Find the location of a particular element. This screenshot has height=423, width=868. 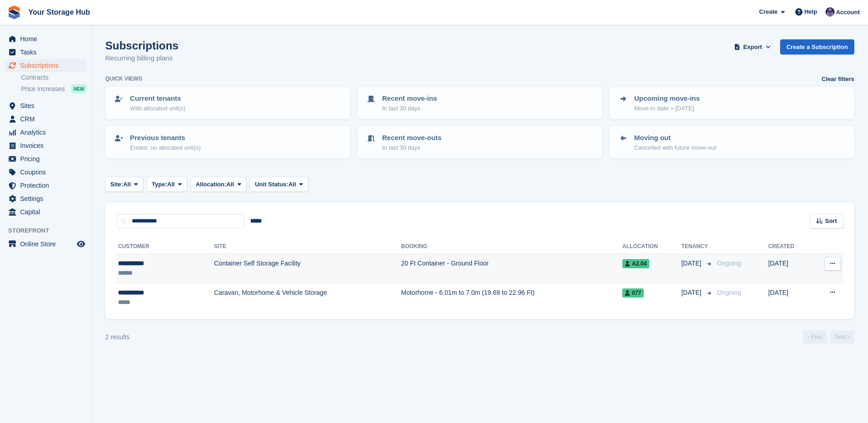

th: Customer is located at coordinates (165, 247).